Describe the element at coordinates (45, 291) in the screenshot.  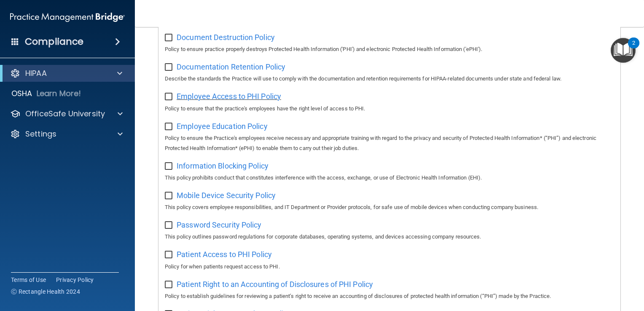
I see `span: Ⓒ Rectangle Health 2024` at that location.